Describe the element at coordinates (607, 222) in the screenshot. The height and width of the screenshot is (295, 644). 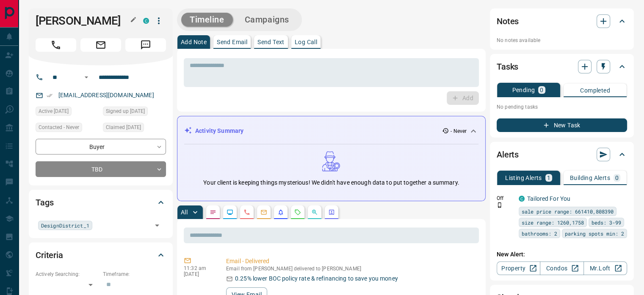
I see `span: beds: 3-99` at that location.